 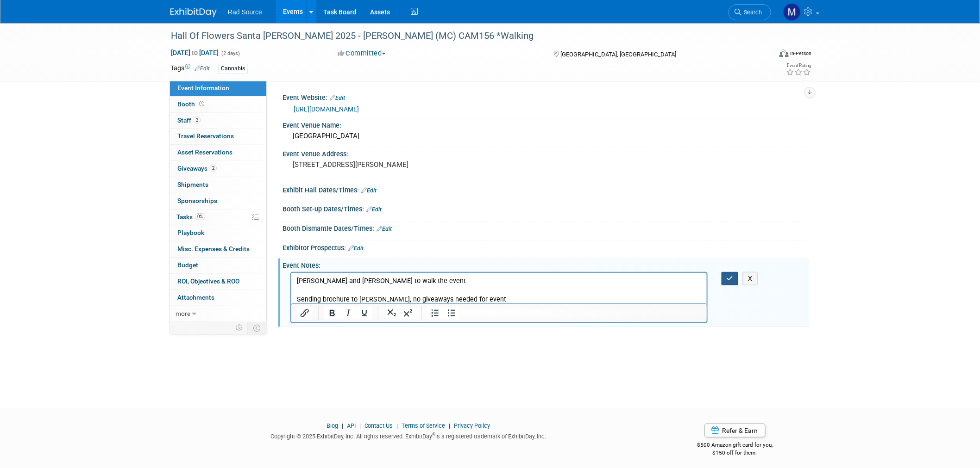 I want to click on button: Bold, so click(x=332, y=313).